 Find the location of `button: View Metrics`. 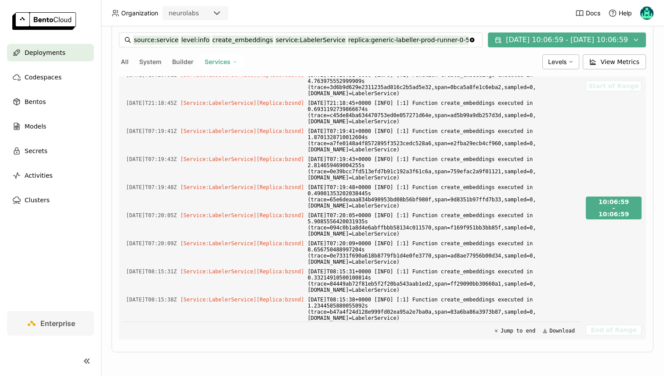

button: View Metrics is located at coordinates (614, 62).